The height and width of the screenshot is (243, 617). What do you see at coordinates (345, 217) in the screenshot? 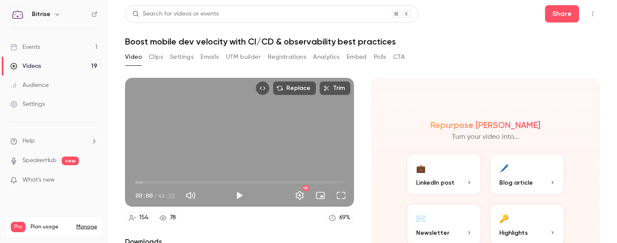
I see `div: 69 %` at bounding box center [345, 217].